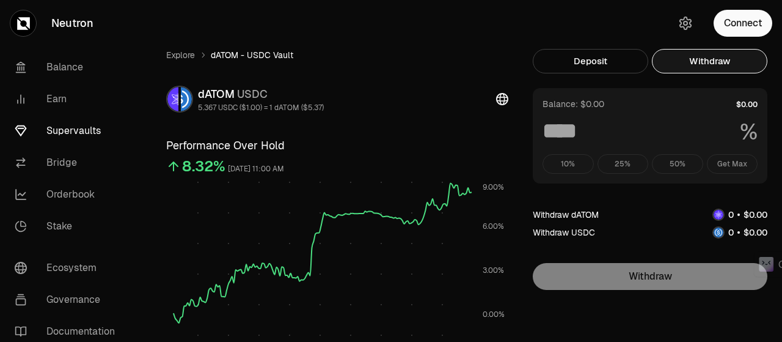 This screenshot has height=342, width=782. Describe the element at coordinates (493, 226) in the screenshot. I see `tspan: 6.00%` at that location.